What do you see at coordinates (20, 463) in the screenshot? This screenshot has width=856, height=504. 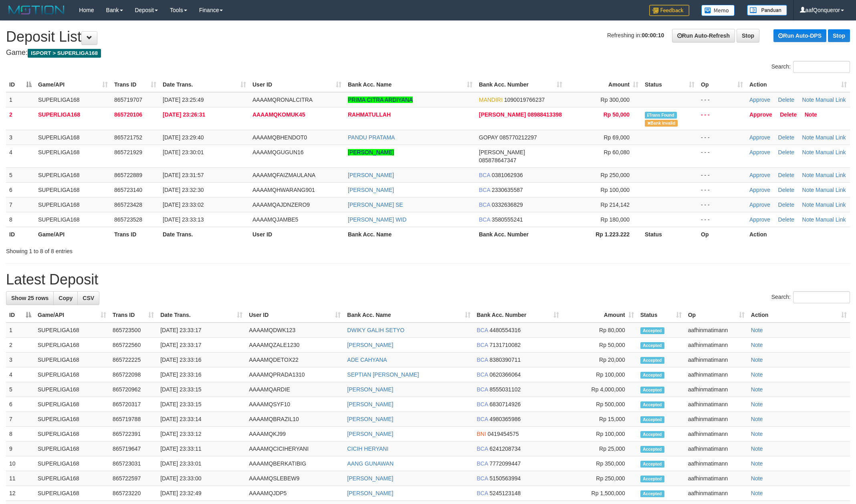 I see `td: 10` at bounding box center [20, 463].